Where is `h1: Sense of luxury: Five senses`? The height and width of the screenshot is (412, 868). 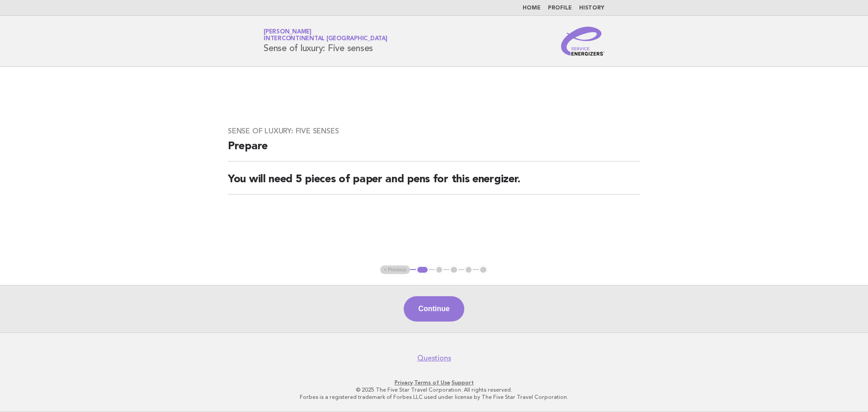
h1: Sense of luxury: Five senses is located at coordinates (326, 41).